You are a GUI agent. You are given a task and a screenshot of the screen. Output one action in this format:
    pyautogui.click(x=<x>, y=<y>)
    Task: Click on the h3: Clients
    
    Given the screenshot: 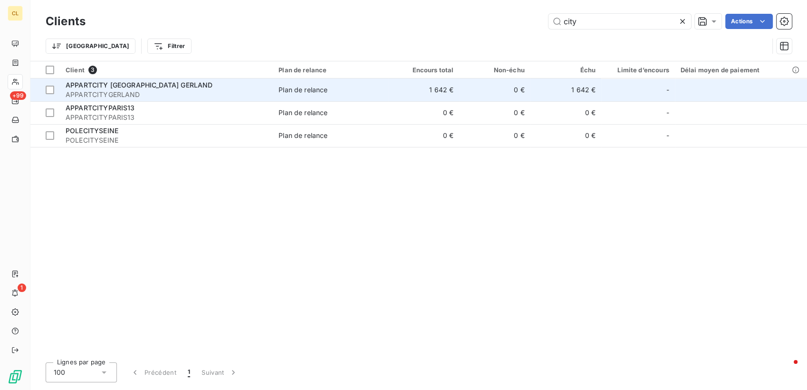 What is the action you would take?
    pyautogui.click(x=66, y=21)
    